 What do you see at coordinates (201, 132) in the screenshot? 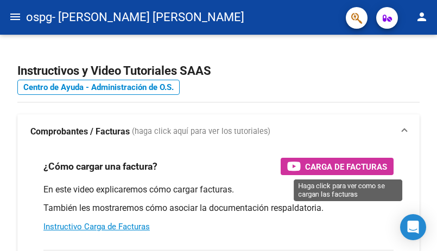
I see `span: (haga click aquí para ver los tutoriales)` at bounding box center [201, 132].